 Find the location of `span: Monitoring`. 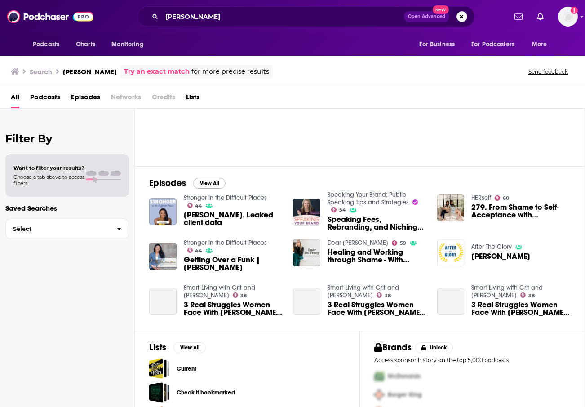

span: Monitoring is located at coordinates (127, 45).